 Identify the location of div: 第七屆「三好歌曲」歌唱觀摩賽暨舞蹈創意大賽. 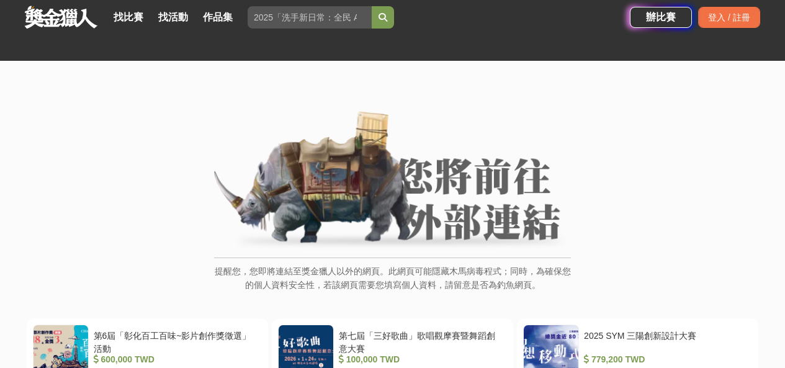
(420, 341).